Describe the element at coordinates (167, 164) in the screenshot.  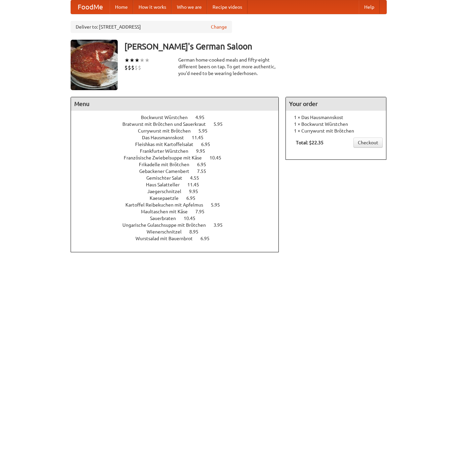
I see `span: Frikadelle mit Brötchen` at that location.